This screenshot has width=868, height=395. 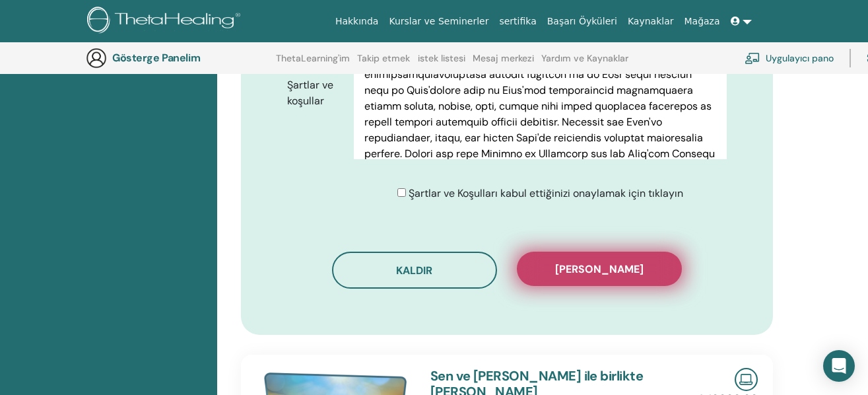 What do you see at coordinates (383, 63) in the screenshot?
I see `a: Takip etmek` at bounding box center [383, 63].